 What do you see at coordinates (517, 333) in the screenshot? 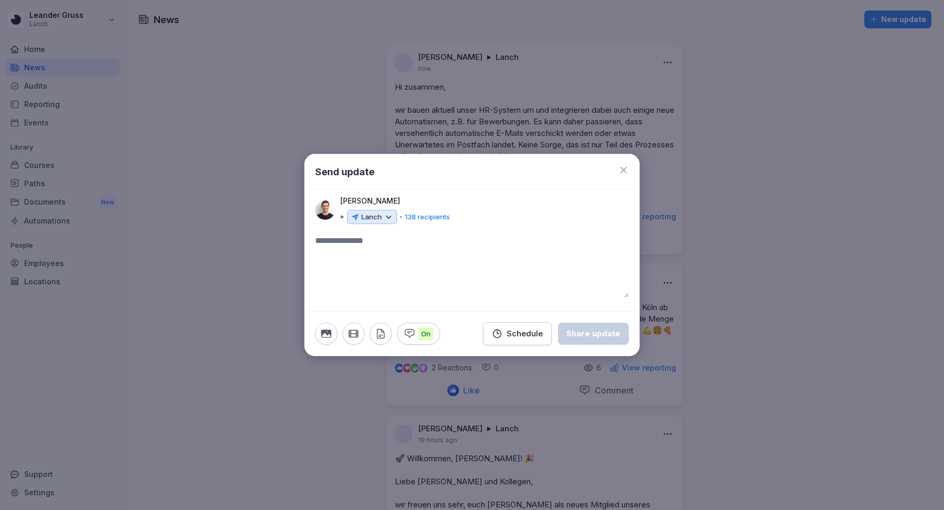
I see `div: Schedule` at bounding box center [517, 333].